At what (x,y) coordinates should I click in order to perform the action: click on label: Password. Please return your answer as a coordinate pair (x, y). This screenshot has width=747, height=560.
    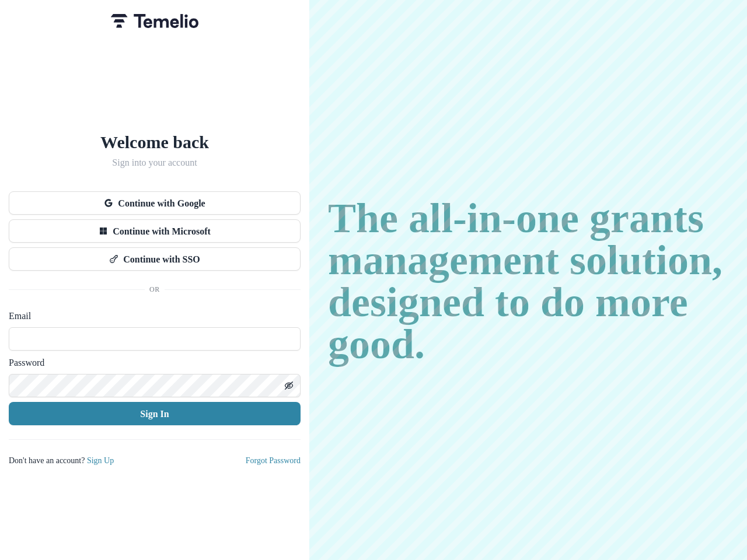
    Looking at the image, I should click on (151, 362).